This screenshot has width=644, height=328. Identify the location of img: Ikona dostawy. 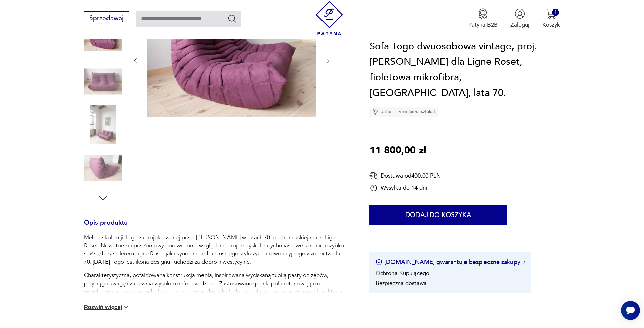
(374, 176).